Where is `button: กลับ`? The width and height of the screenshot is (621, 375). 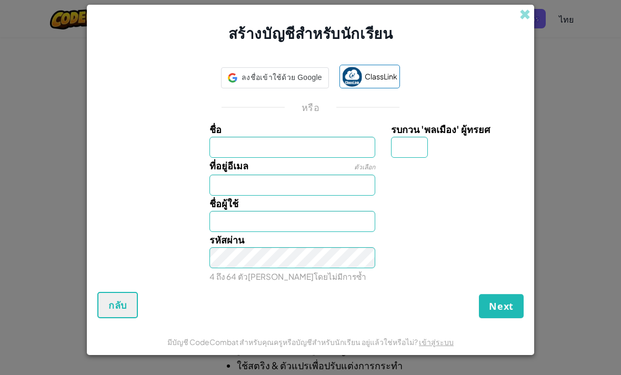
button: กลับ is located at coordinates (117, 305).